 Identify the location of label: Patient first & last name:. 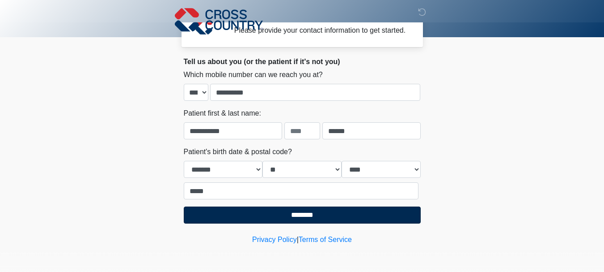
(222, 113).